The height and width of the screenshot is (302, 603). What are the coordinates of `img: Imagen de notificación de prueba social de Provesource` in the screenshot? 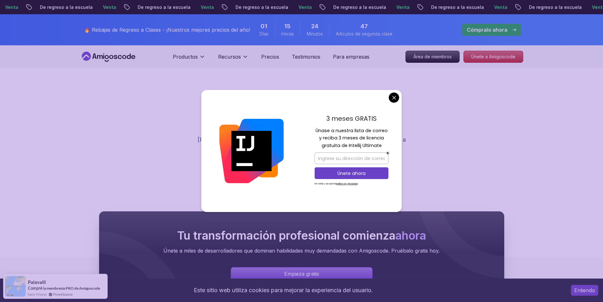 It's located at (15, 286).